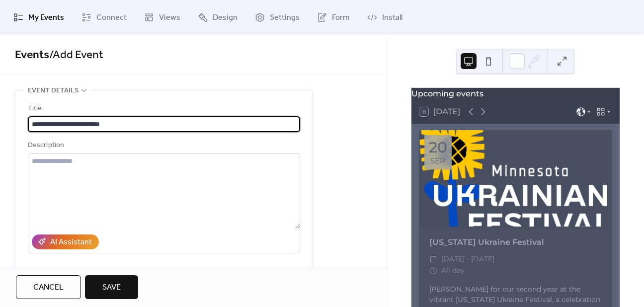  I want to click on span: Settings, so click(285, 18).